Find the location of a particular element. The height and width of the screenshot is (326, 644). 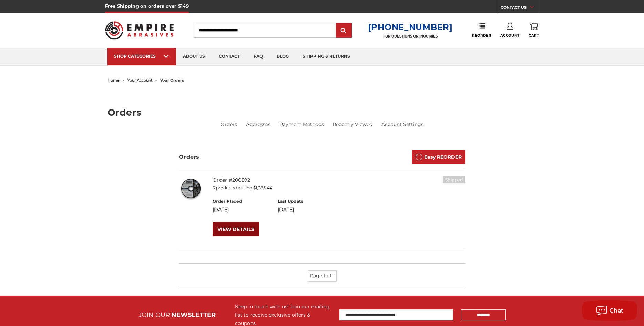

a: blog is located at coordinates (283, 56).